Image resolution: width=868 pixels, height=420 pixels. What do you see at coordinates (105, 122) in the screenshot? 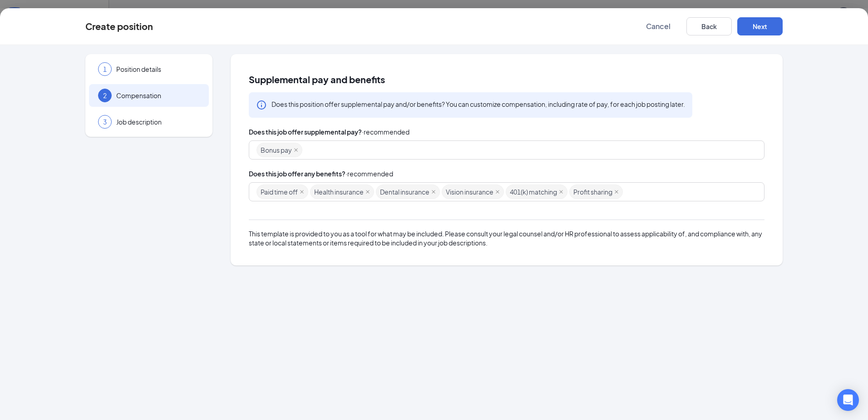
I see `span: 3` at bounding box center [105, 122].